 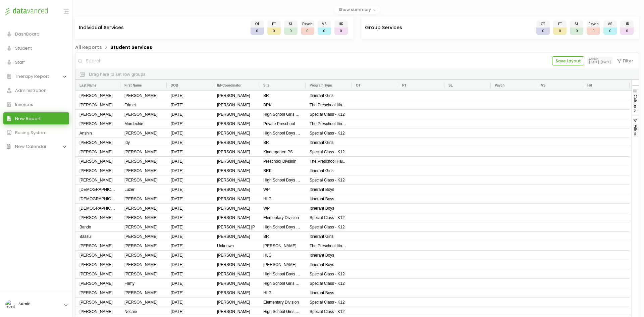 What do you see at coordinates (29, 132) in the screenshot?
I see `span: Busing System` at bounding box center [29, 132].